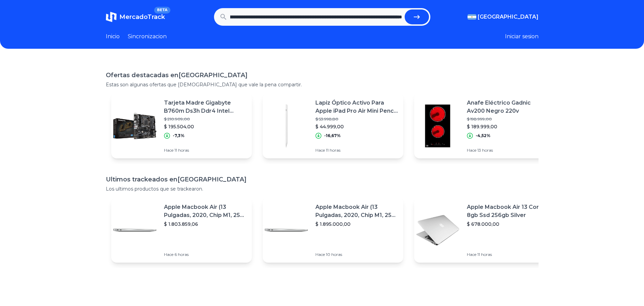  Describe the element at coordinates (142, 17) in the screenshot. I see `span: MercadoTrack` at that location.